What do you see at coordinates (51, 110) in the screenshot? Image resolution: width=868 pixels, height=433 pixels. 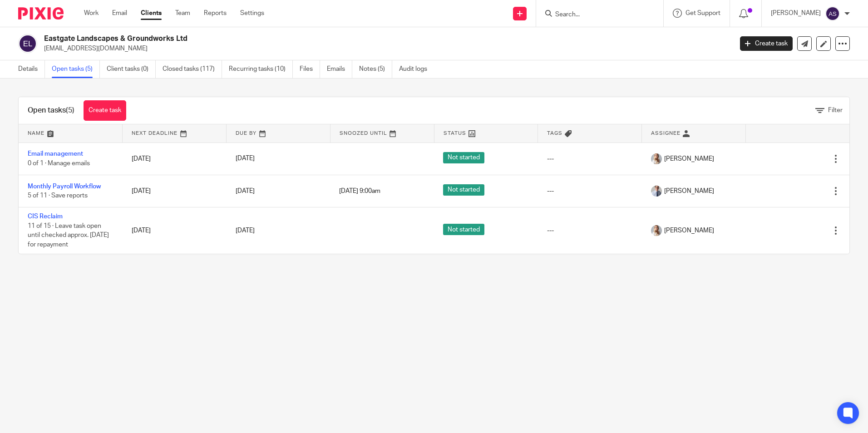 I see `h1: Open tasks` at bounding box center [51, 110].